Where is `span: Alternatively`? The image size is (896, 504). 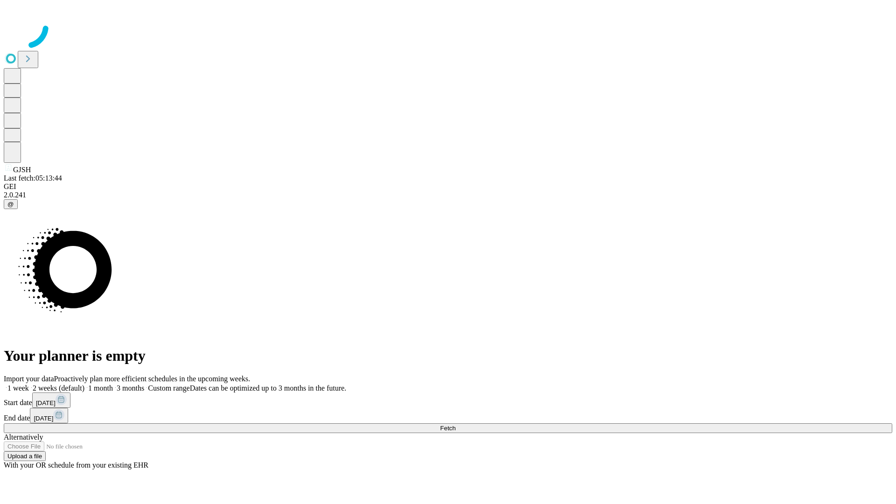
span: Alternatively is located at coordinates (23, 437).